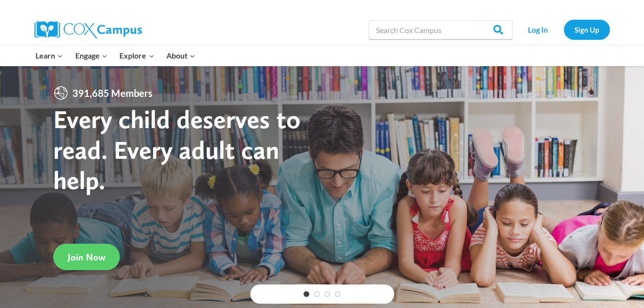  I want to click on nav: Secondary Navigation, so click(563, 29).